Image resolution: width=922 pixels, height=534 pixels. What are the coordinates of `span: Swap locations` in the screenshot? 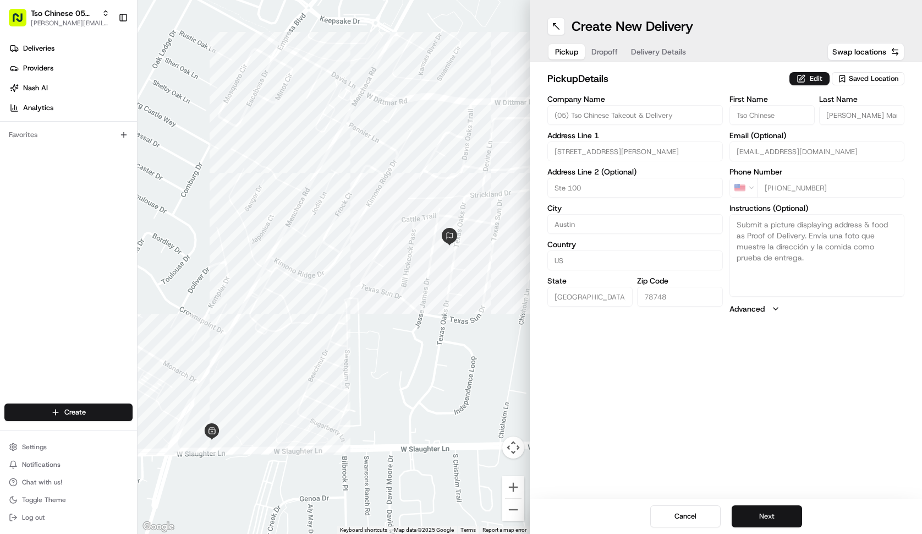 It's located at (859, 52).